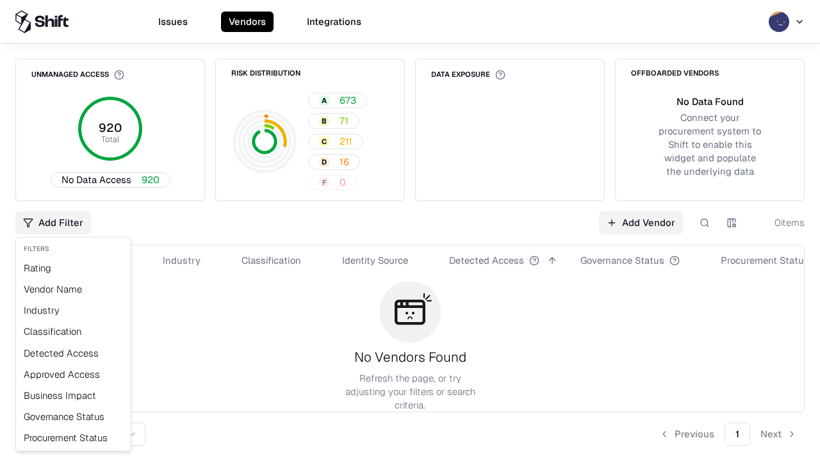 Image resolution: width=820 pixels, height=461 pixels. Describe the element at coordinates (73, 353) in the screenshot. I see `div: Detected Access` at that location.